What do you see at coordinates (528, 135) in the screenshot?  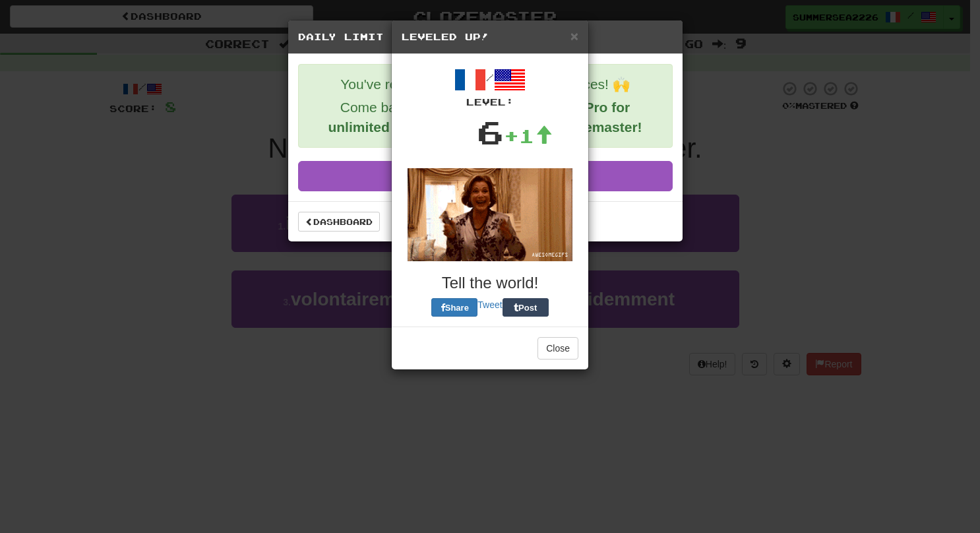 I see `div: +1` at bounding box center [528, 135].